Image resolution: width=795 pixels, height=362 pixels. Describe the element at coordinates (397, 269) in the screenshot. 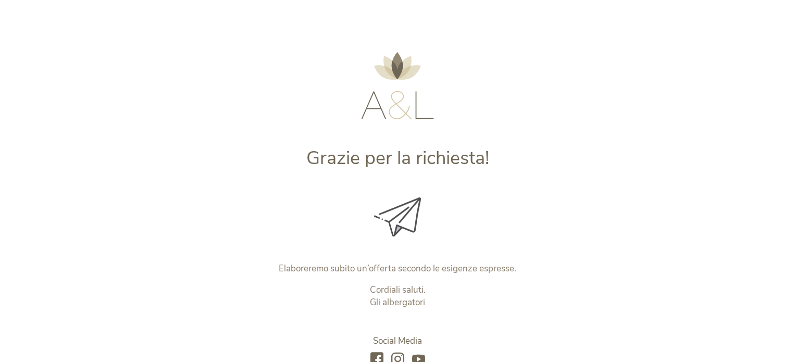

I see `p: Elaboreremo subito un’offerta secondo le esigenze espresse.` at that location.